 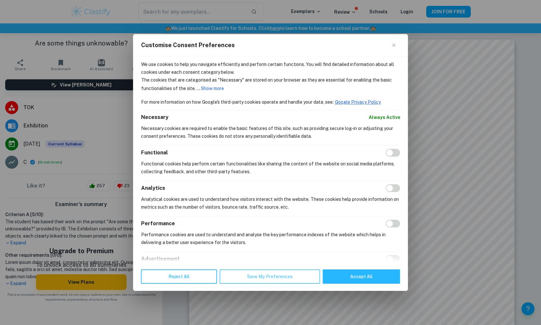 What do you see at coordinates (153, 188) in the screenshot?
I see `button: Analytics` at bounding box center [153, 188].